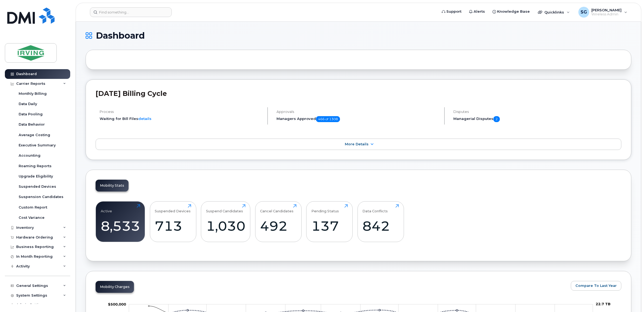 The height and width of the screenshot is (312, 644). Describe the element at coordinates (120, 36) in the screenshot. I see `span: Dashboard` at that location.